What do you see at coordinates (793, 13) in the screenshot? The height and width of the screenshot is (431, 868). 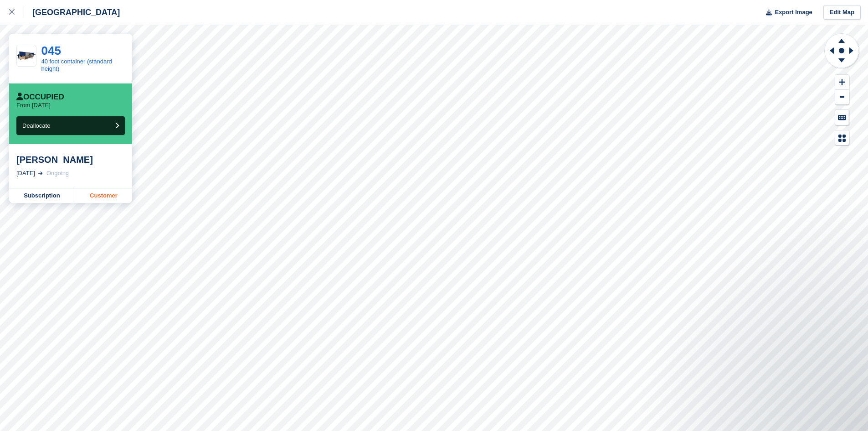 I see `span: Export Image` at bounding box center [793, 13].